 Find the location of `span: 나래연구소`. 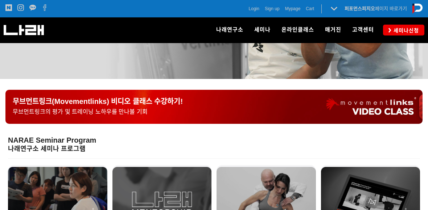

span: 나래연구소 is located at coordinates (230, 30).